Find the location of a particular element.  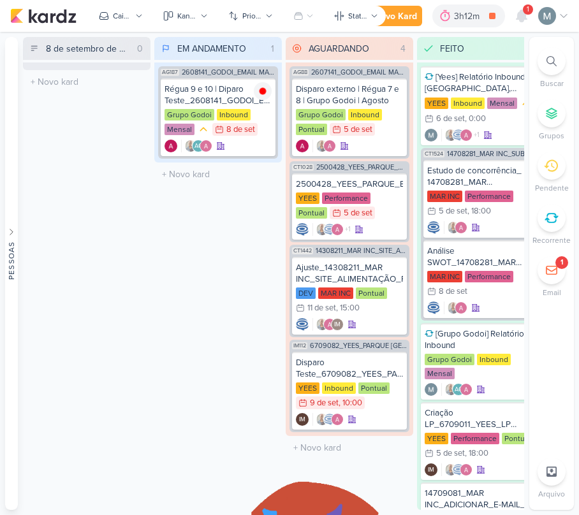

p: Pendente is located at coordinates (552, 188).